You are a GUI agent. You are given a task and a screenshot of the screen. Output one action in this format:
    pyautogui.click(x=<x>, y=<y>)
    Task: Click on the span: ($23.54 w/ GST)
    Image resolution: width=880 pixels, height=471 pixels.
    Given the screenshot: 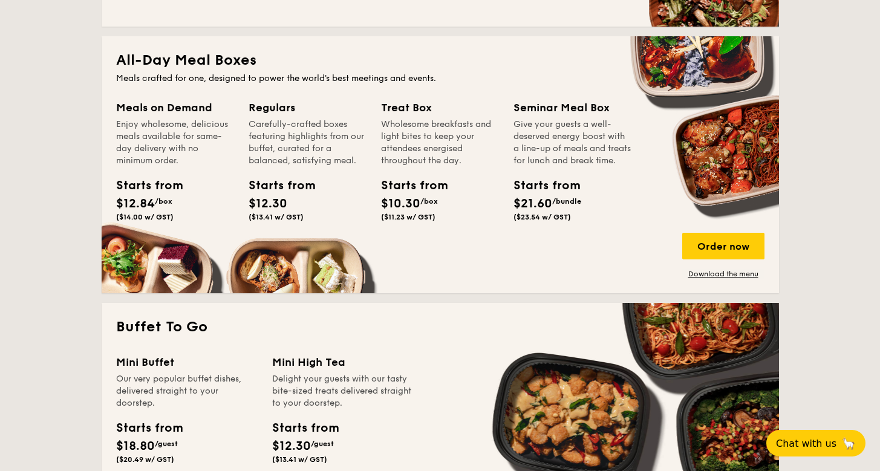 What is the action you would take?
    pyautogui.click(x=542, y=217)
    